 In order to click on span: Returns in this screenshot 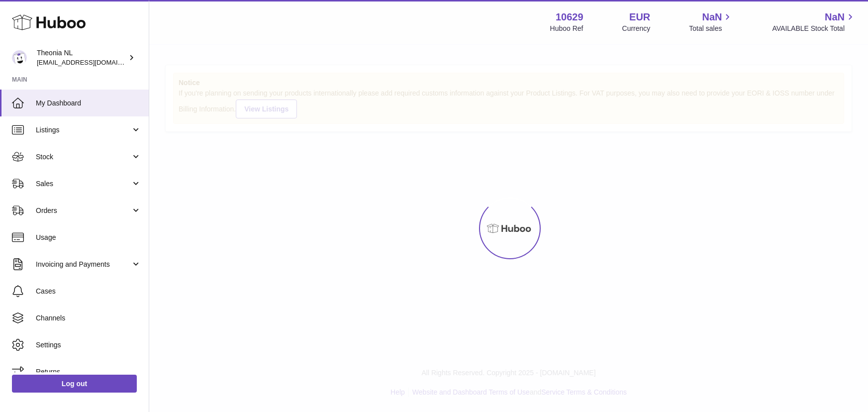, I will do `click(89, 372)`.